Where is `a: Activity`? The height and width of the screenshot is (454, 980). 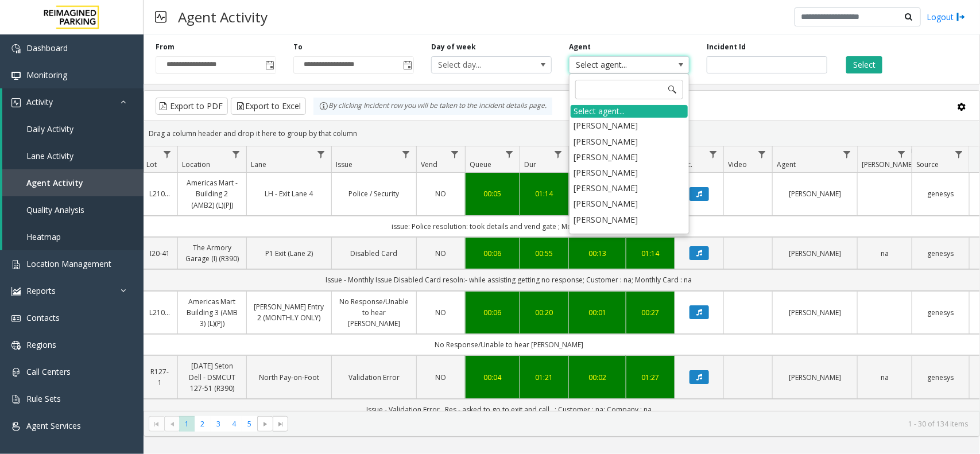 a: Activity is located at coordinates (73, 102).